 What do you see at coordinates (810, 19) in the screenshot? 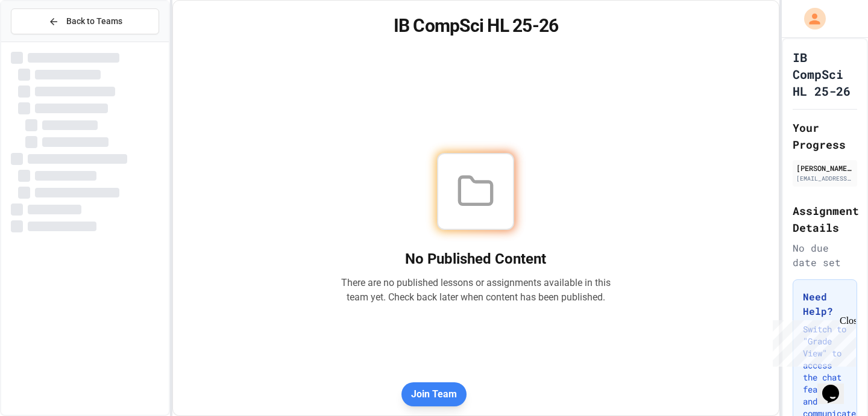
I see `div: My Account` at bounding box center [810, 19].